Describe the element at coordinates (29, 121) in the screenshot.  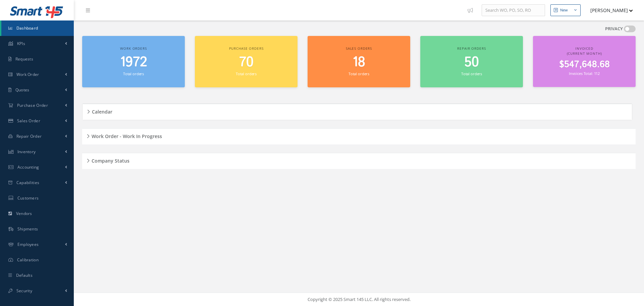
I see `span: Sales Order` at that location.